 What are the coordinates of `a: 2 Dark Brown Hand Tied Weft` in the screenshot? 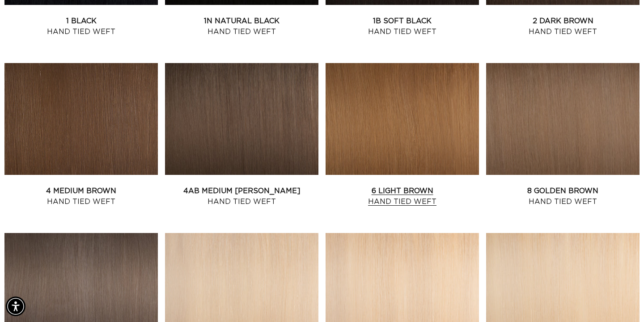 It's located at (563, 26).